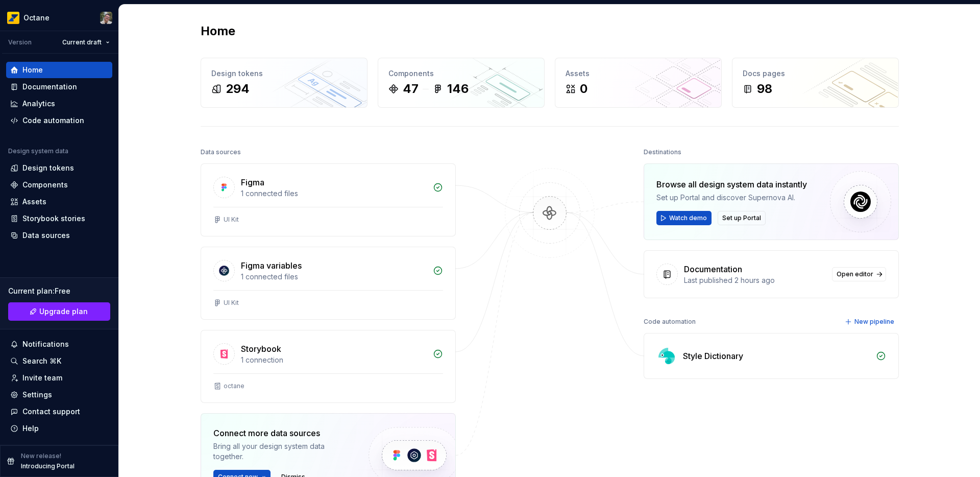 This screenshot has width=980, height=477. I want to click on div: Destinations, so click(663, 153).